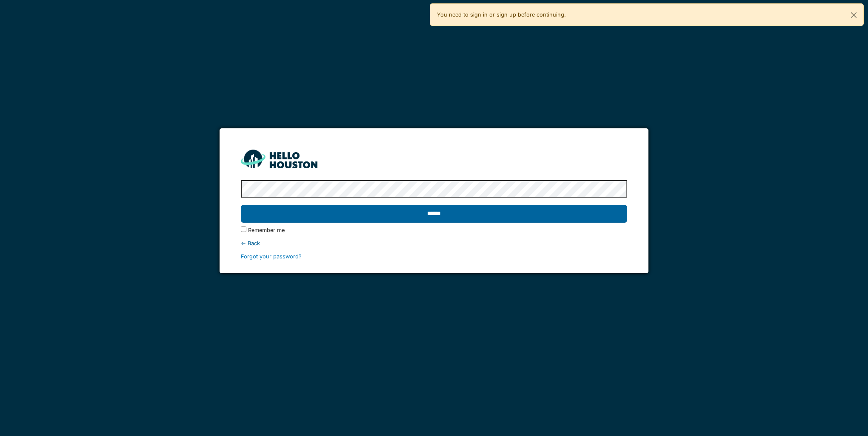 The image size is (868, 436). Describe the element at coordinates (647, 15) in the screenshot. I see `div: You need to sign in or sign up before continuing.` at that location.